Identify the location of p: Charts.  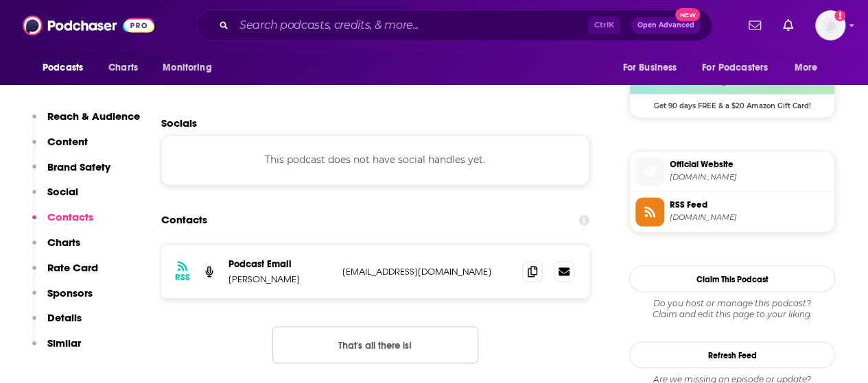
(64, 242).